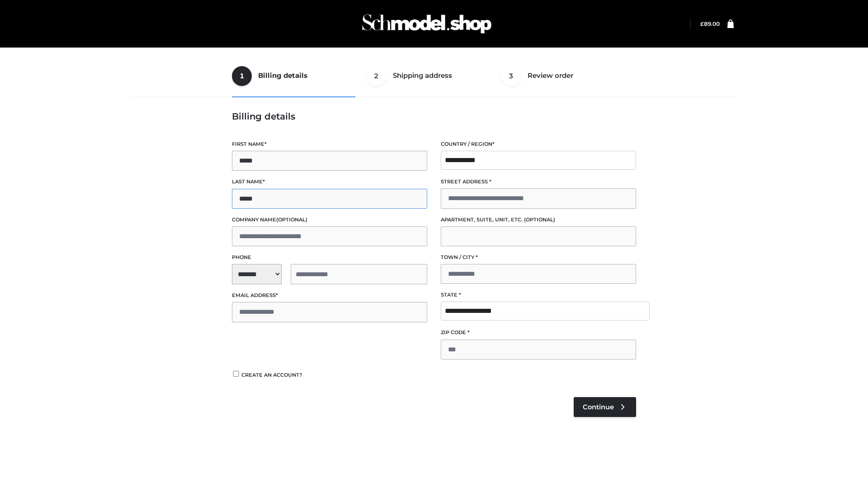 This screenshot has height=489, width=868. Describe the element at coordinates (538, 181) in the screenshot. I see `label: Street address` at that location.